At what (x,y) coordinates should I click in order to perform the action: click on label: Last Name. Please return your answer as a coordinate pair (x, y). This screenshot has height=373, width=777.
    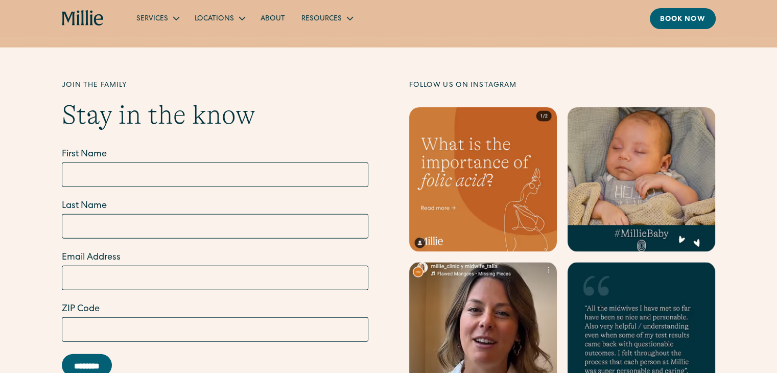
    Looking at the image, I should click on (215, 206).